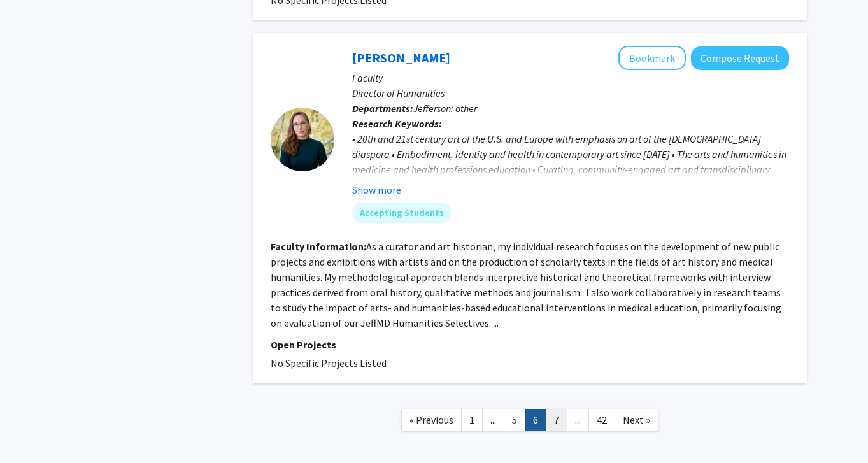 The width and height of the screenshot is (868, 463). What do you see at coordinates (431, 420) in the screenshot?
I see `span: « Previous` at bounding box center [431, 420].